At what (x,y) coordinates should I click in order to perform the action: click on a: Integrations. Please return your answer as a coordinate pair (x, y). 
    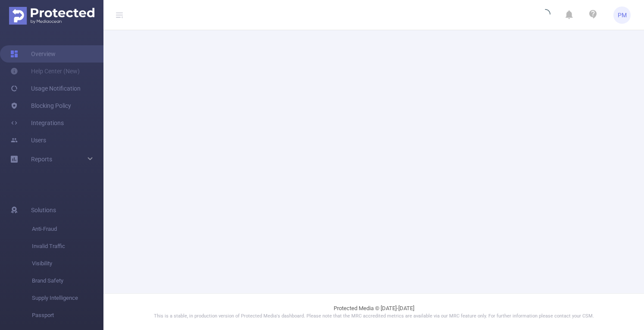
    Looking at the image, I should click on (37, 123).